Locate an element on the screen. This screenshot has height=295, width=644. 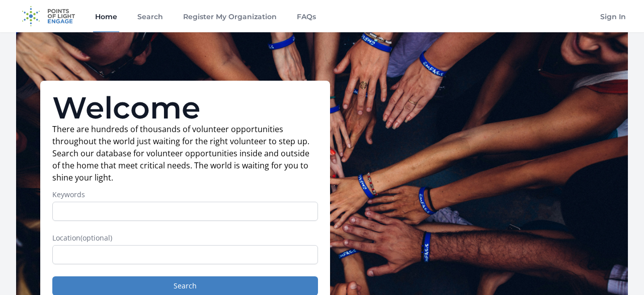
p: There are hundreds of thousands of volunteer opportunities throughout the world just waiting for ... is located at coordinates (186, 153).